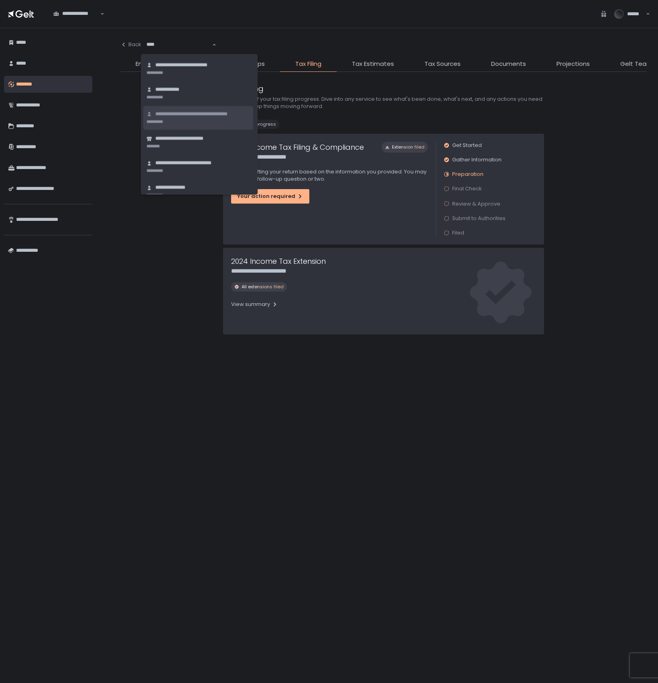 The image size is (658, 683). Describe the element at coordinates (263, 287) in the screenshot. I see `span: All extensions filed` at that location.